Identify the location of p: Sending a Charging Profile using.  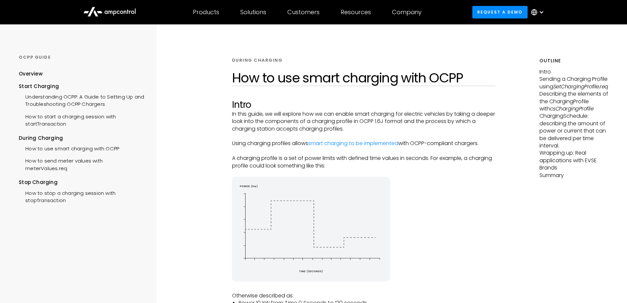
(574, 83).